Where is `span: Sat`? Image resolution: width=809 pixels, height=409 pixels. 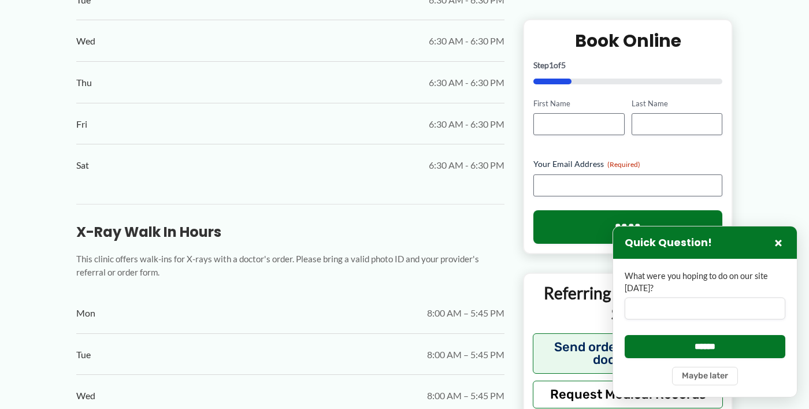
span: Sat is located at coordinates (83, 165).